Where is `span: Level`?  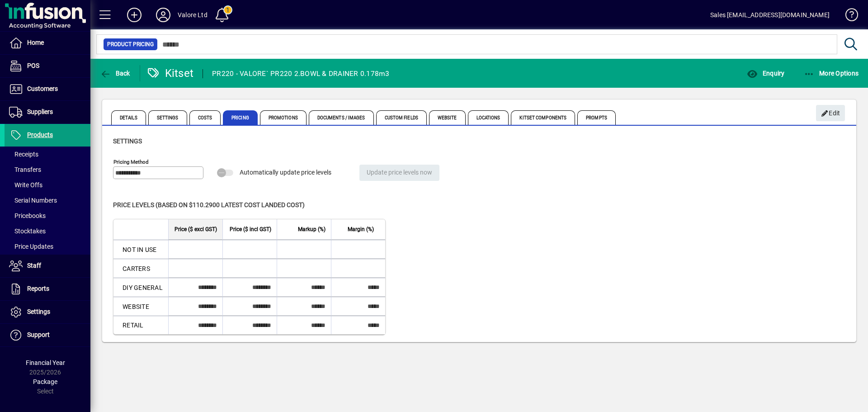 span: Level is located at coordinates (128, 229).